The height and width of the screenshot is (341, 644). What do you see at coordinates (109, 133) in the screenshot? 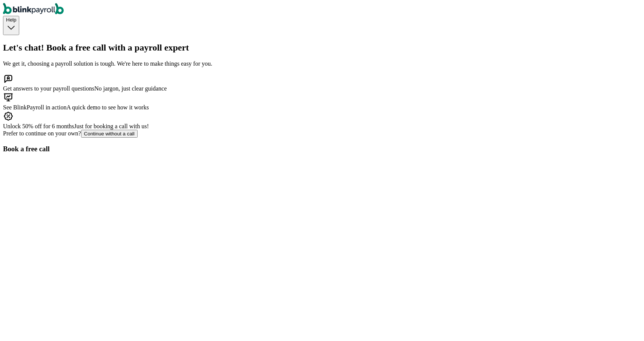
I see `div: Continue without a call` at bounding box center [109, 133].